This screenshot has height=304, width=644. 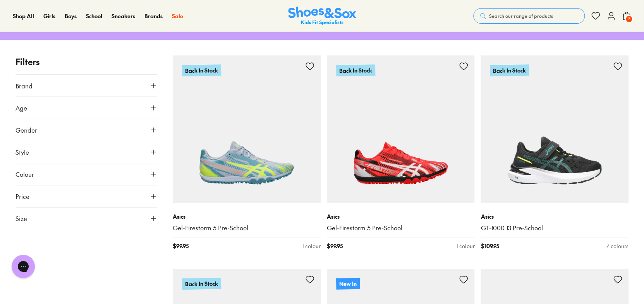 What do you see at coordinates (24, 86) in the screenshot?
I see `span: Brand` at bounding box center [24, 86].